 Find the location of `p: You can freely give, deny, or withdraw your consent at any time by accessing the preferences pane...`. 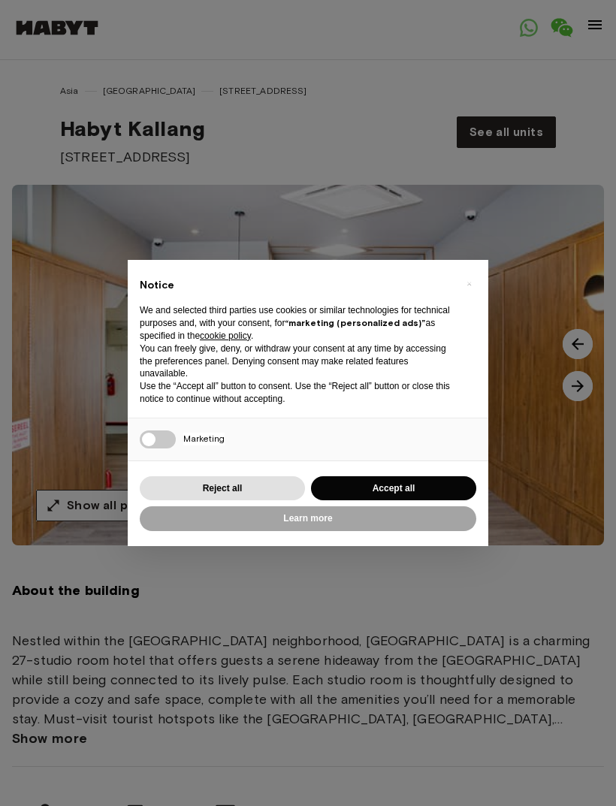

p: You can freely give, deny, or withdraw your consent at any time by accessing the preferences pane... is located at coordinates (296, 361).